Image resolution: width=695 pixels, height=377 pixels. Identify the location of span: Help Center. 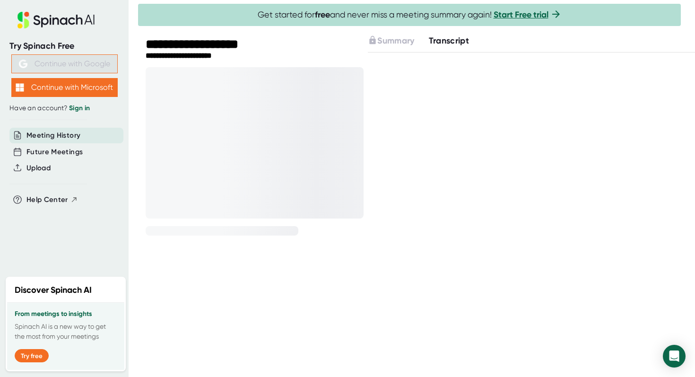
(47, 199).